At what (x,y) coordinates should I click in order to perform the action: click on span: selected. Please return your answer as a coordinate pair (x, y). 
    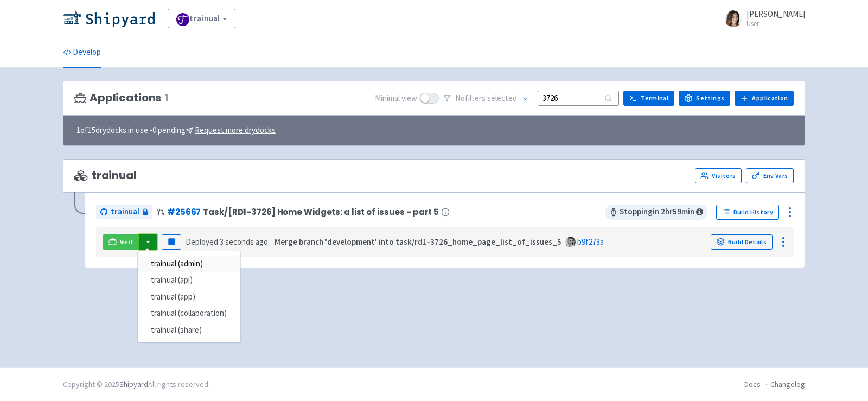
    Looking at the image, I should click on (502, 98).